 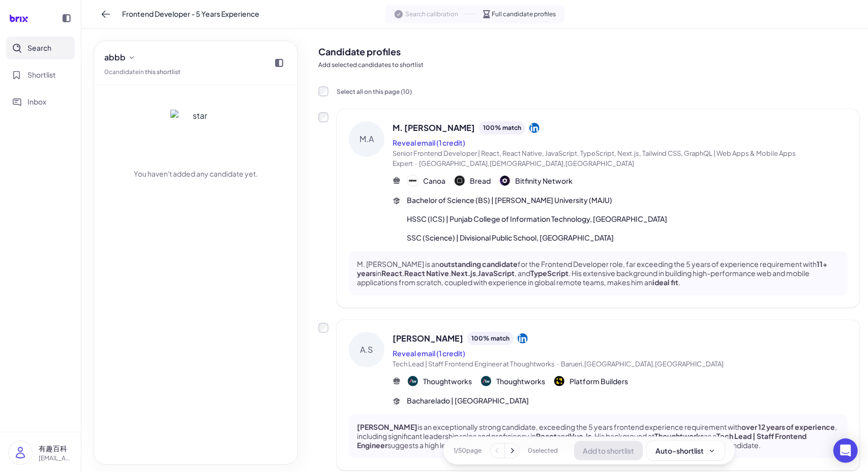 What do you see at coordinates (190, 14) in the screenshot?
I see `span: Frontend Developer - 5 Years Experience` at bounding box center [190, 14].